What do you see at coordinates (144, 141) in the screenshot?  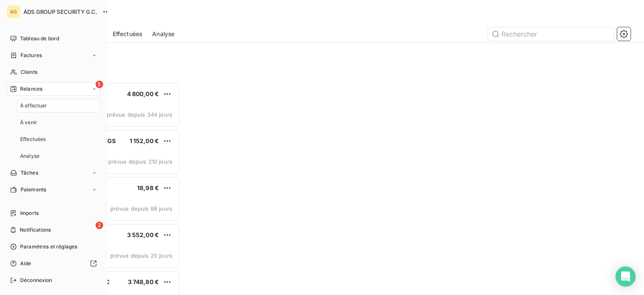 I see `span: 1 152,00 €` at bounding box center [144, 141].